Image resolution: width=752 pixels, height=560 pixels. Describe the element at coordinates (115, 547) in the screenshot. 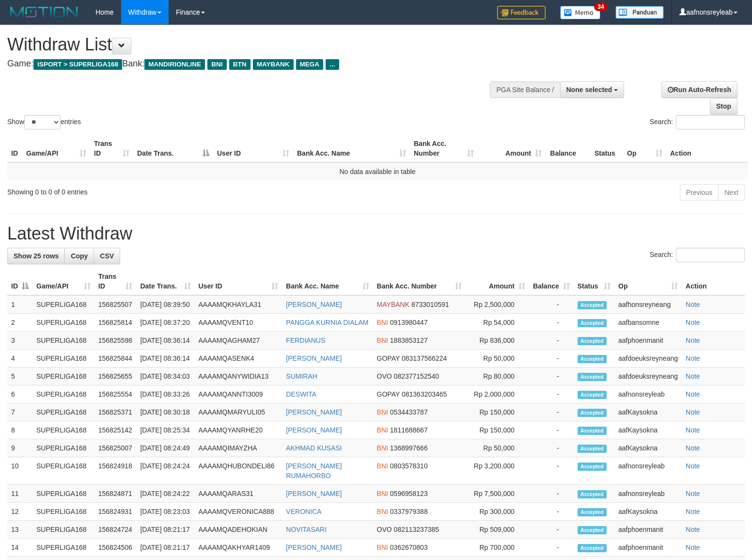

I see `td: 156824506` at that location.